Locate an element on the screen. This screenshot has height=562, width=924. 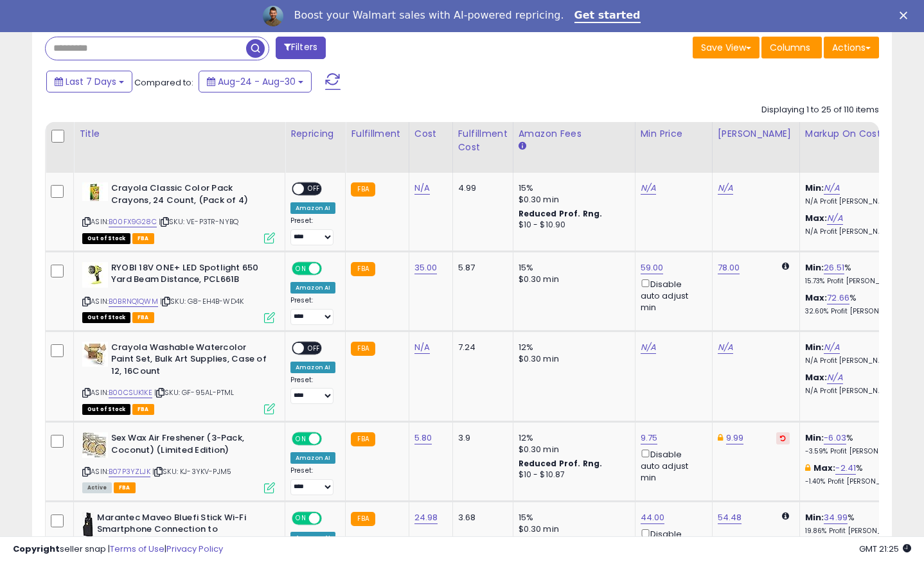
a: B07P3YZLJK is located at coordinates (129, 471).